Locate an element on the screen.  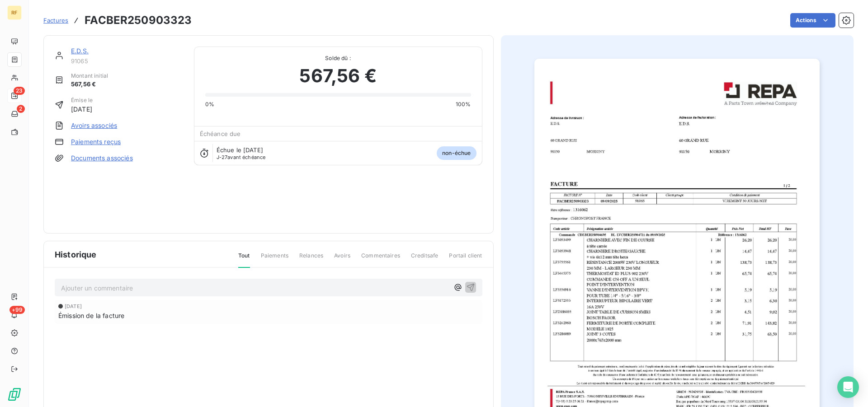
span: Solde dû : is located at coordinates (338, 58).